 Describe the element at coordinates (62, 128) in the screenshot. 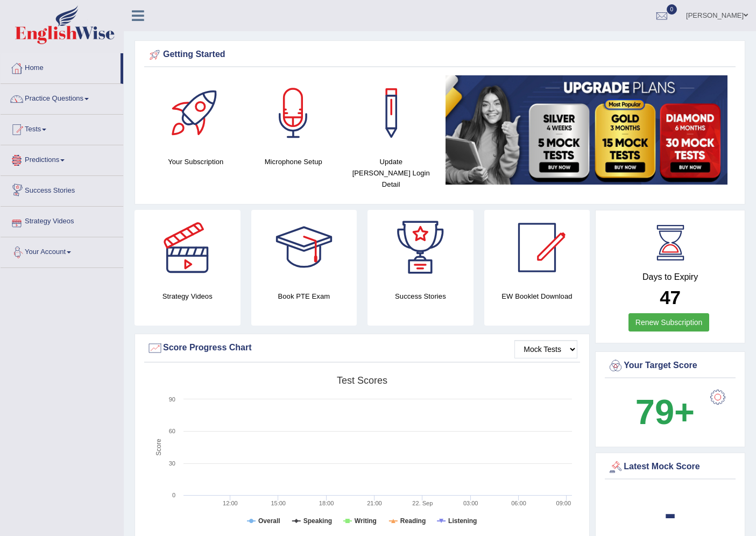

I see `a: Tests` at that location.